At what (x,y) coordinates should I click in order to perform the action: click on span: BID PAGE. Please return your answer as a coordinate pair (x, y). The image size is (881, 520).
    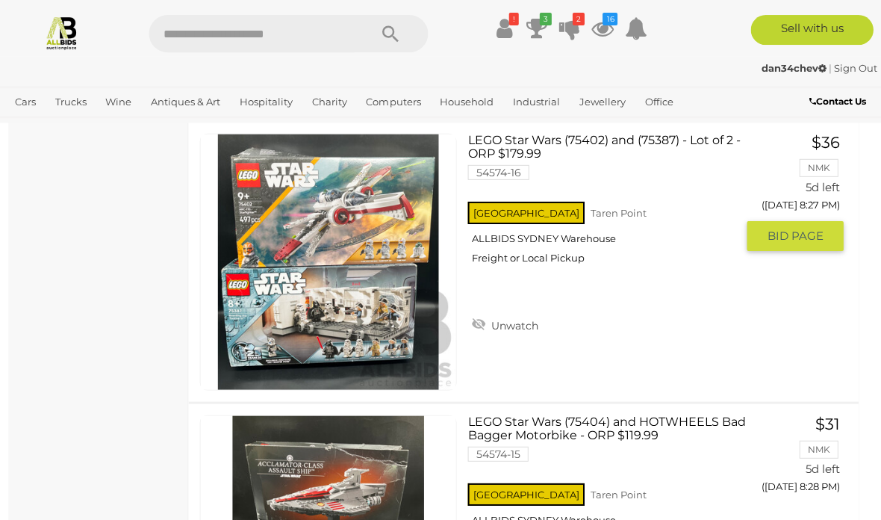
    Looking at the image, I should click on (795, 235).